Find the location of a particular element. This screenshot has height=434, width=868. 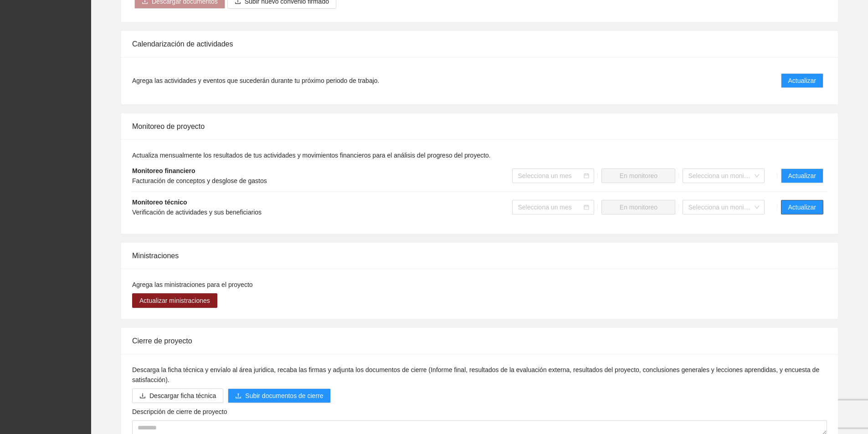

span: Actualizar ministraciones is located at coordinates (175, 301).